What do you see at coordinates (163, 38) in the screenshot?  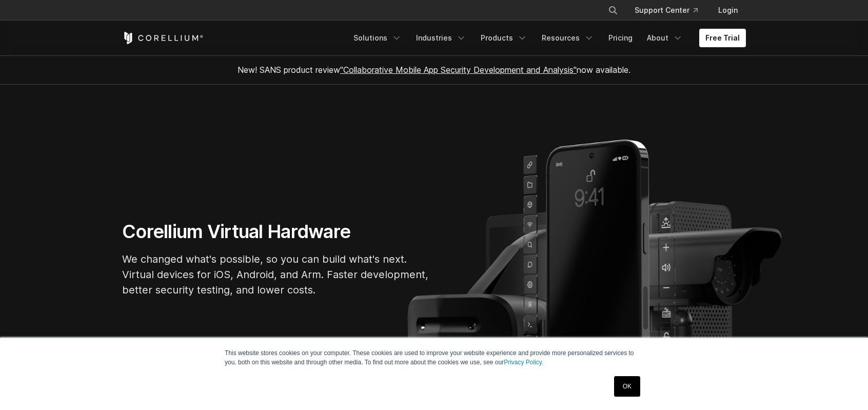 I see `a: Corellium Home` at bounding box center [163, 38].